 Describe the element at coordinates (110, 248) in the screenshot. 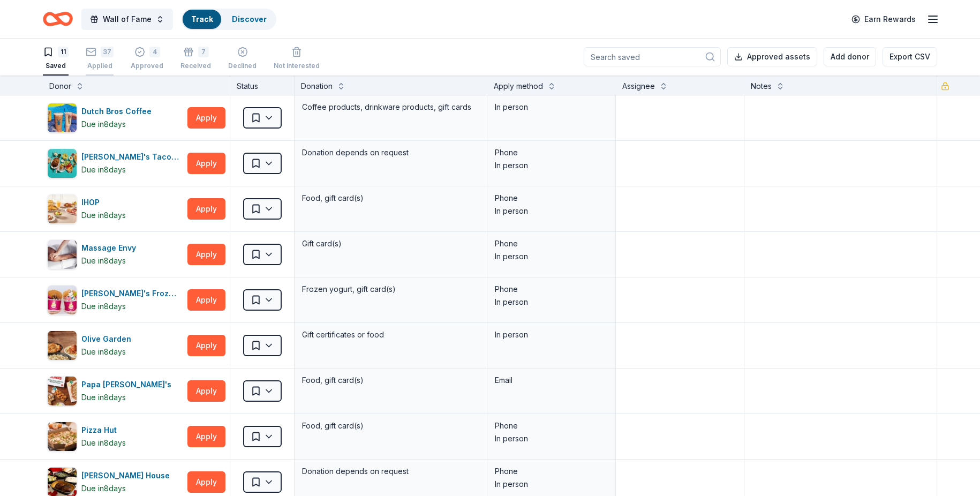

I see `div: Massage Envy` at that location.